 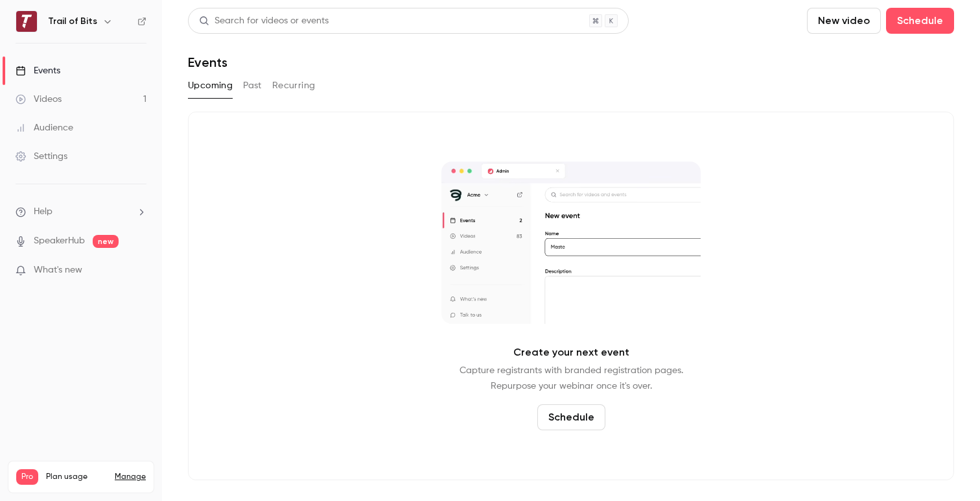 I want to click on span: Help, so click(x=43, y=211).